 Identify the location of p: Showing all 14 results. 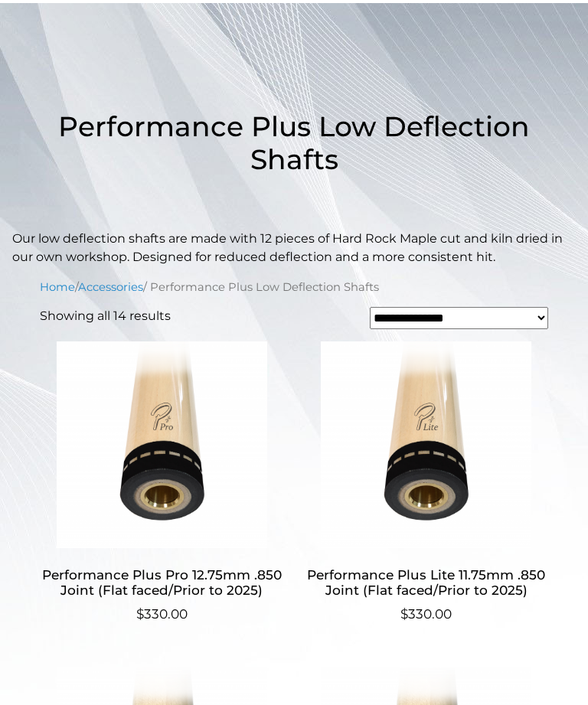
(105, 316).